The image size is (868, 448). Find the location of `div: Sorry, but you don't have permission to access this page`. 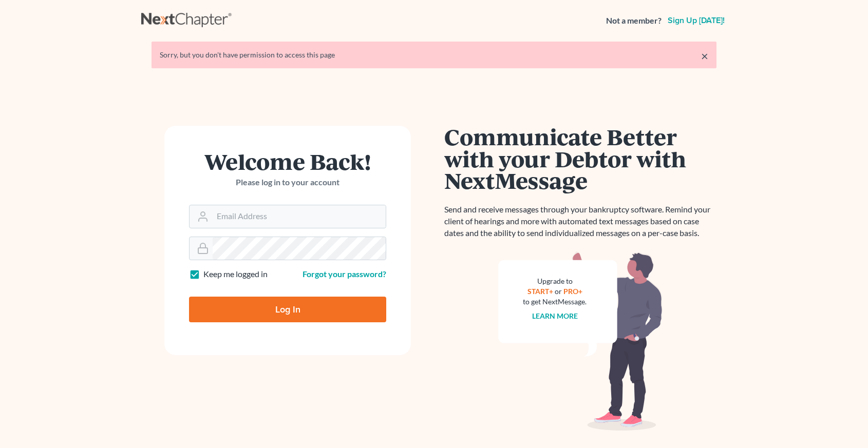

div: Sorry, but you don't have permission to access this page is located at coordinates (434, 55).